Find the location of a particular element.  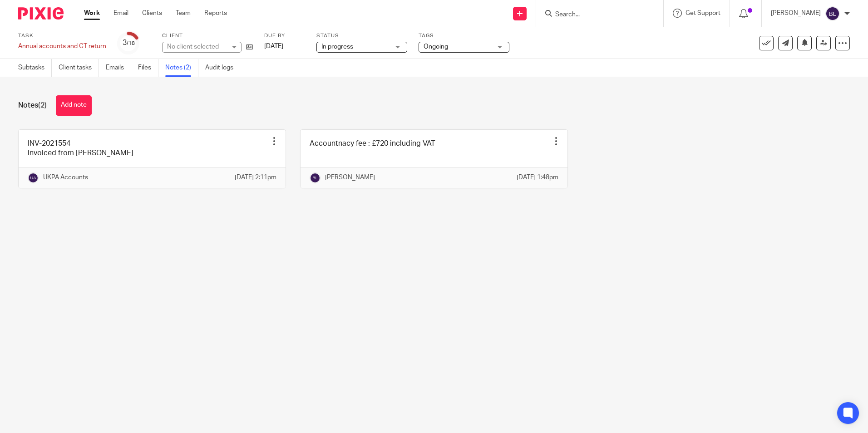

input: Search is located at coordinates (595, 15).